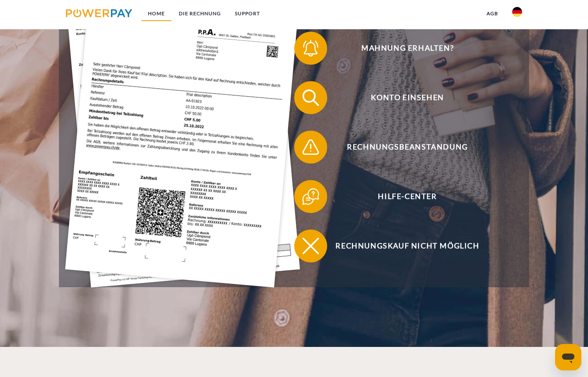 This screenshot has height=377, width=588. I want to click on a: Home, so click(156, 13).